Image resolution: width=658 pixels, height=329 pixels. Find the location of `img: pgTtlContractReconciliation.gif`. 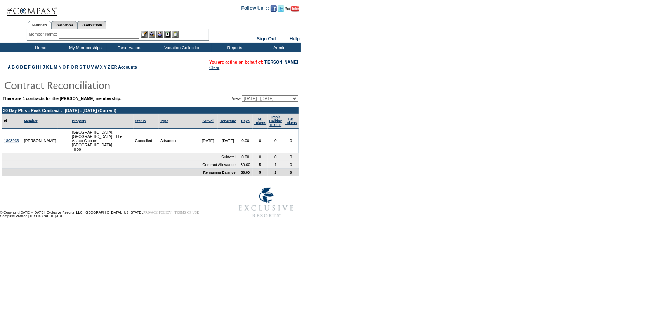

img: pgTtlContractReconciliation.gif is located at coordinates (81, 85).